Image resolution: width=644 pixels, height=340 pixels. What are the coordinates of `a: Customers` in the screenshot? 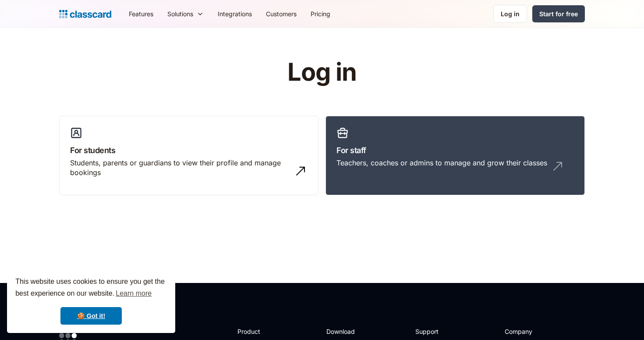 It's located at (281, 14).